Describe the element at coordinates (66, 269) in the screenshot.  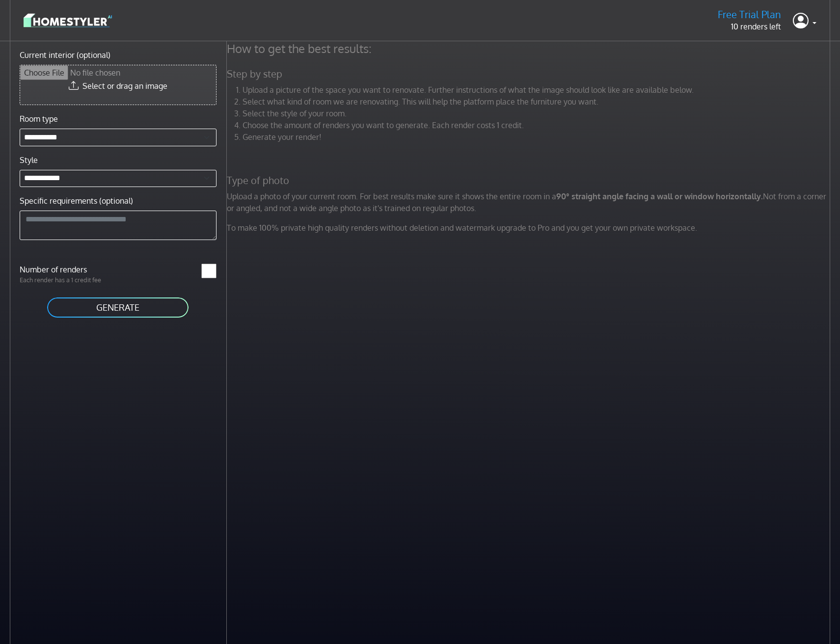
I see `label: Number of renders` at that location.